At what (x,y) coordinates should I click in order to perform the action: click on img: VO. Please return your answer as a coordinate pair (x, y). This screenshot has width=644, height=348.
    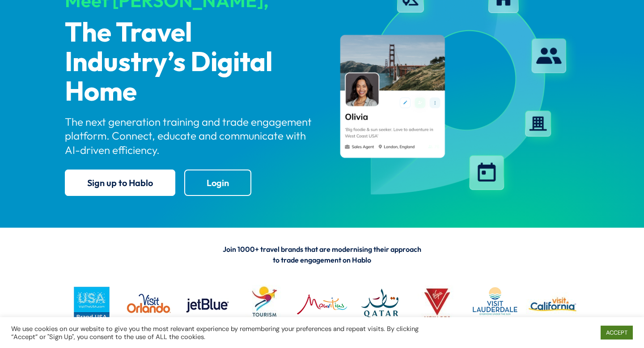
    Looking at the image, I should click on (149, 304).